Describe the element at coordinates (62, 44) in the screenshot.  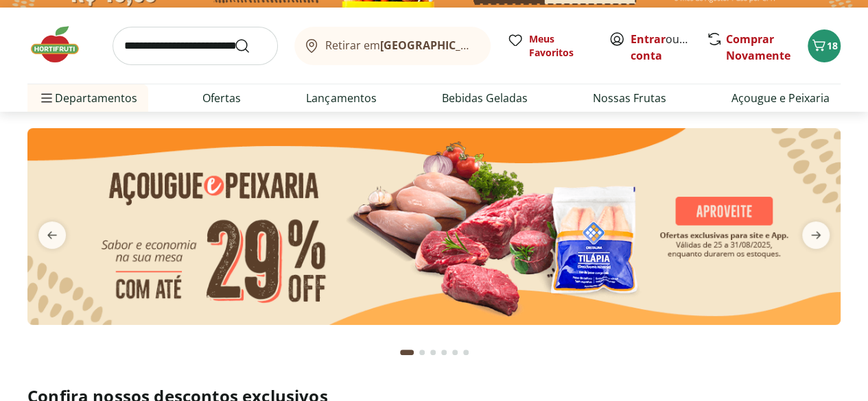
I see `img: Hortifruti` at that location.